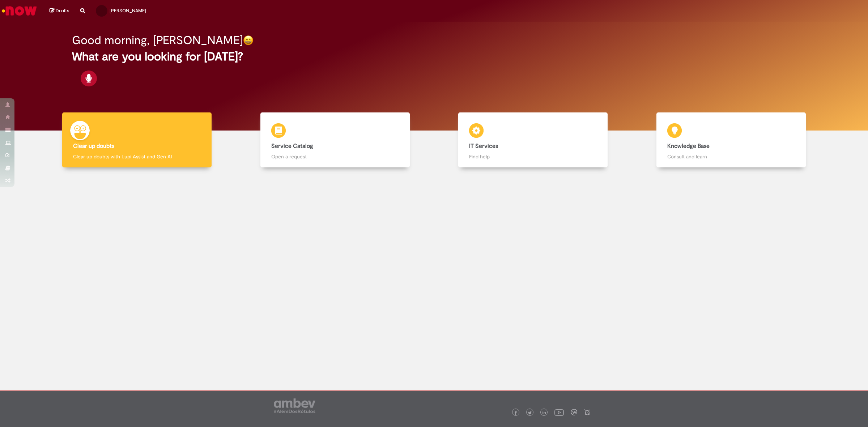 Image resolution: width=868 pixels, height=427 pixels. What do you see at coordinates (137, 140) in the screenshot?
I see `a: Clear up doubts Clear up doubts with Lupi Assist and Gen AI` at bounding box center [137, 140].